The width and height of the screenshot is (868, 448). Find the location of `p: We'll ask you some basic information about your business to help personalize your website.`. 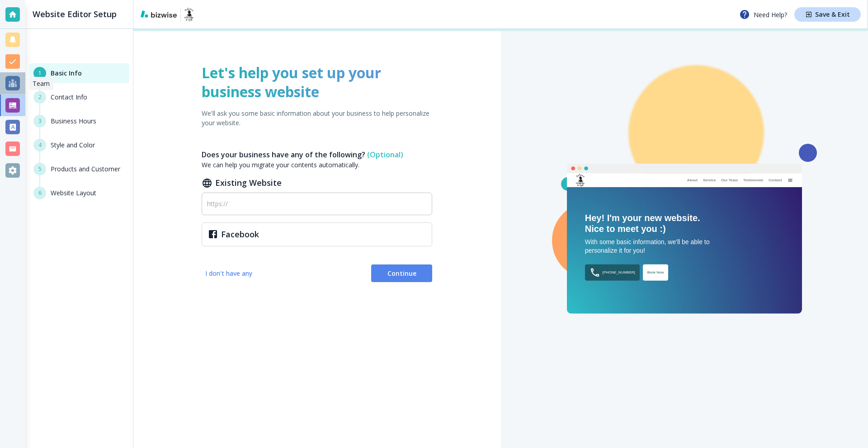

p: We'll ask you some basic information about your business to help personalize your website. is located at coordinates (317, 118).